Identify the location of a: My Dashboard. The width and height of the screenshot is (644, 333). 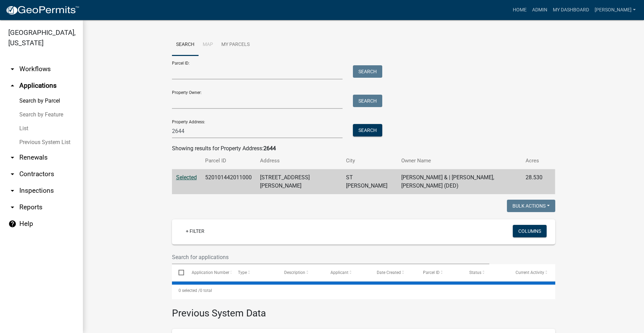
(571, 10).